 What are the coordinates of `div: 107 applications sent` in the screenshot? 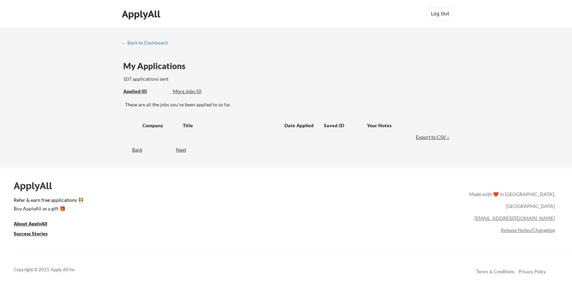 It's located at (189, 79).